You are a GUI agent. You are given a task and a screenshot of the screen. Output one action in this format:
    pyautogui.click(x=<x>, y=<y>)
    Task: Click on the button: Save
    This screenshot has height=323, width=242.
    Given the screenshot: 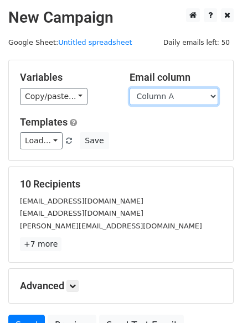 What is the action you would take?
    pyautogui.click(x=94, y=141)
    